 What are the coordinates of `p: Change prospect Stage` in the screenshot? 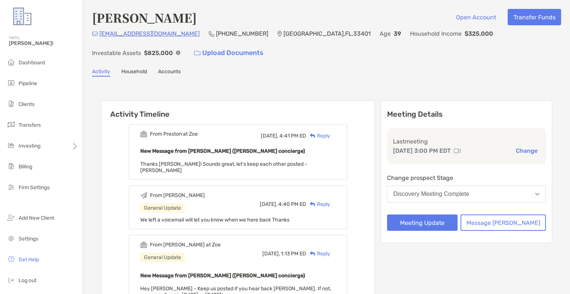 It's located at (466, 177).